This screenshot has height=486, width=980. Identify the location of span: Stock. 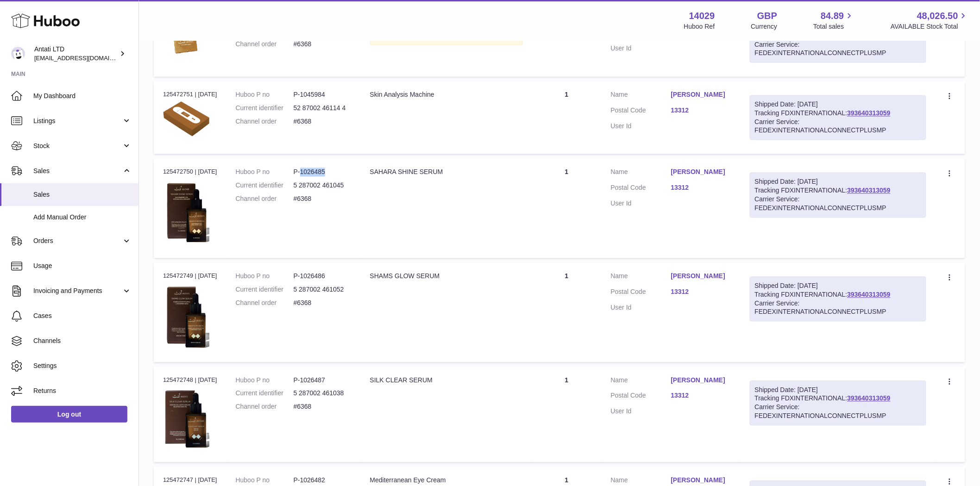
(78, 146).